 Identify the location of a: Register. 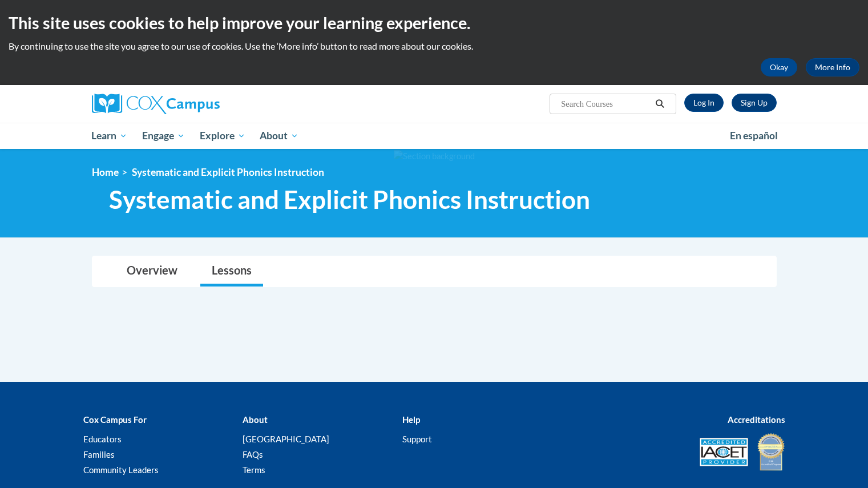
(754, 103).